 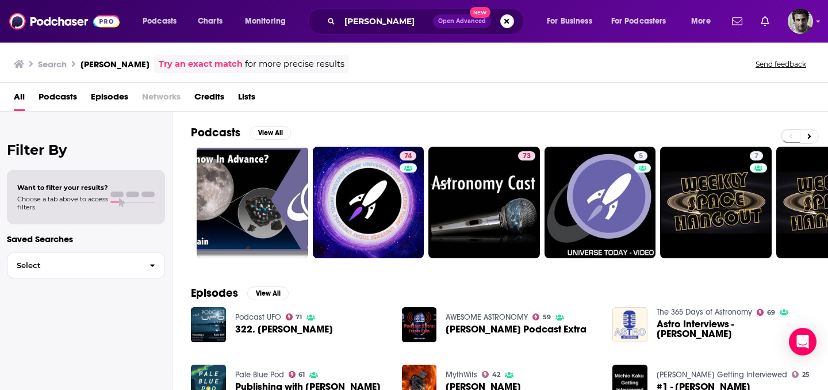 What do you see at coordinates (295, 64) in the screenshot?
I see `span: for more precise results` at bounding box center [295, 64].